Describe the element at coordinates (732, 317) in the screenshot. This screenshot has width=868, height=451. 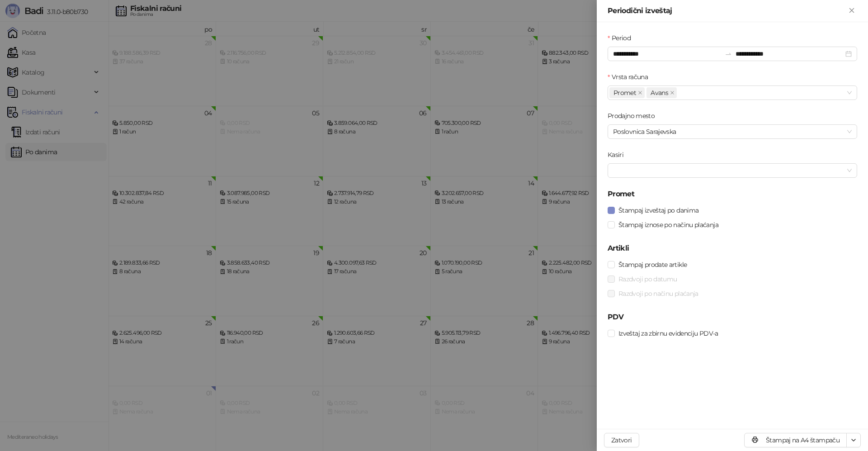
I see `h5: PDV` at that location.